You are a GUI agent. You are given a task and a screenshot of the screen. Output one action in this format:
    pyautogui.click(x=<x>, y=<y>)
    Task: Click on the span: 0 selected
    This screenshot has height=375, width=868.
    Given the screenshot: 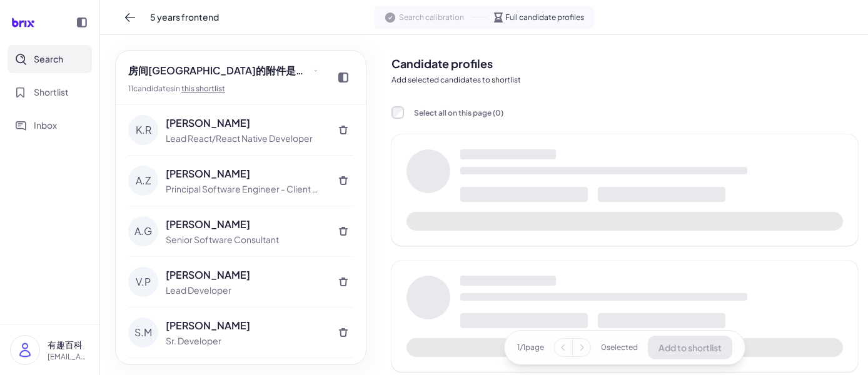 What is the action you would take?
    pyautogui.click(x=619, y=348)
    